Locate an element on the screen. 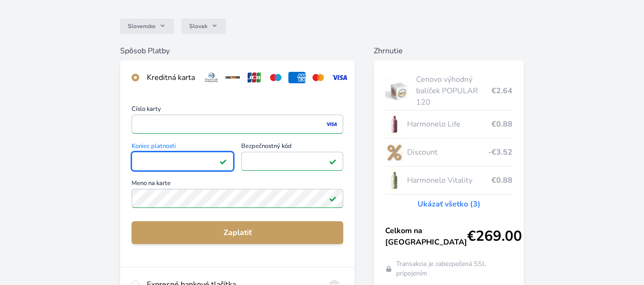 The image size is (644, 285). input: Meno na kartePole je platné is located at coordinates (238, 199).